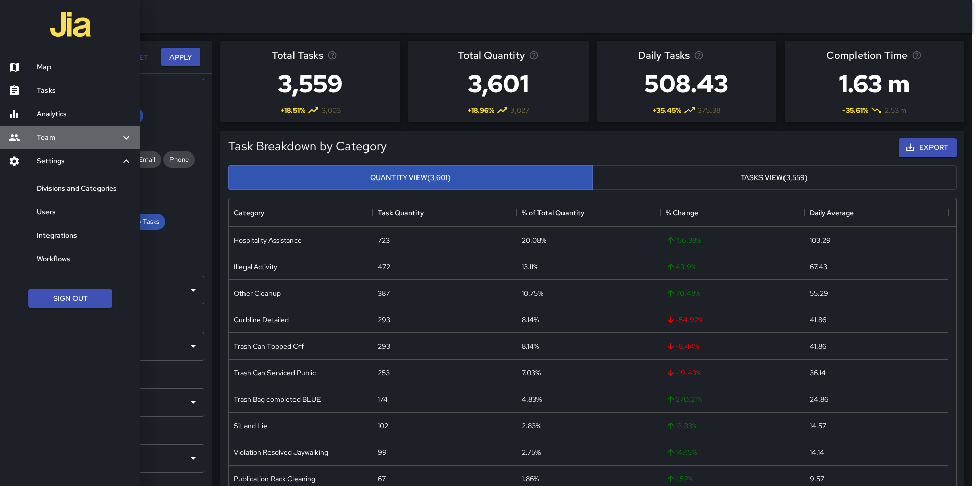  Describe the element at coordinates (84, 212) in the screenshot. I see `h6: Users` at that location.